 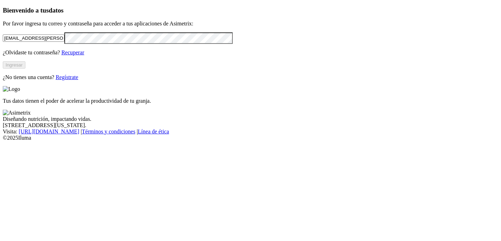 I want to click on p: ¿No tienes una cuenta?, so click(x=250, y=77).